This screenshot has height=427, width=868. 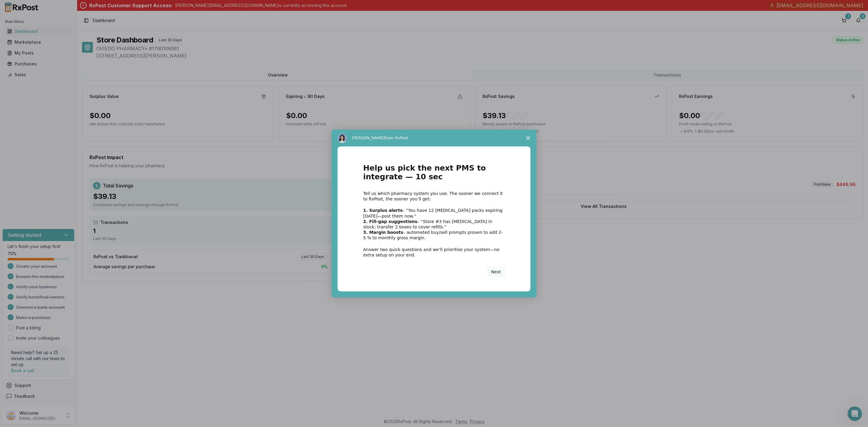 I want to click on div: Answer two quick questions and we’ll prioritise your system—no extra setup on your end., so click(x=434, y=252).